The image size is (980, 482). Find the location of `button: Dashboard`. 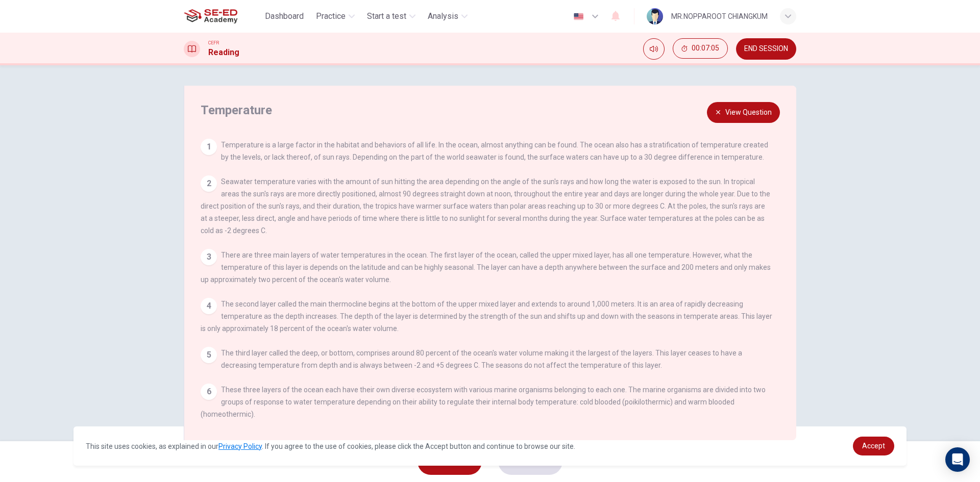

button: Dashboard is located at coordinates (284, 16).